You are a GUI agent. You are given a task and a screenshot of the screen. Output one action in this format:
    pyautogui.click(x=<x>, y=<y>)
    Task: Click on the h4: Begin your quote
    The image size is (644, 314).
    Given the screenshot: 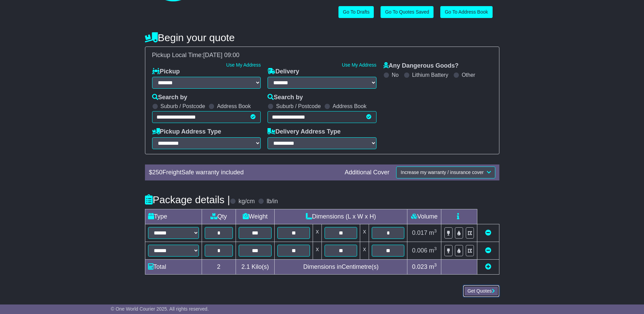 What is the action you would take?
    pyautogui.click(x=322, y=38)
    